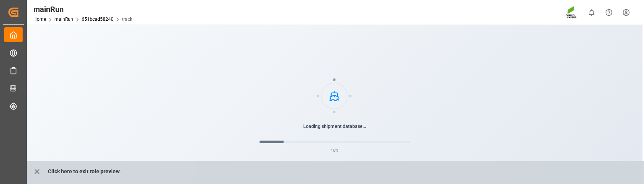 This screenshot has height=184, width=644. I want to click on a: 651bcad58240, so click(97, 19).